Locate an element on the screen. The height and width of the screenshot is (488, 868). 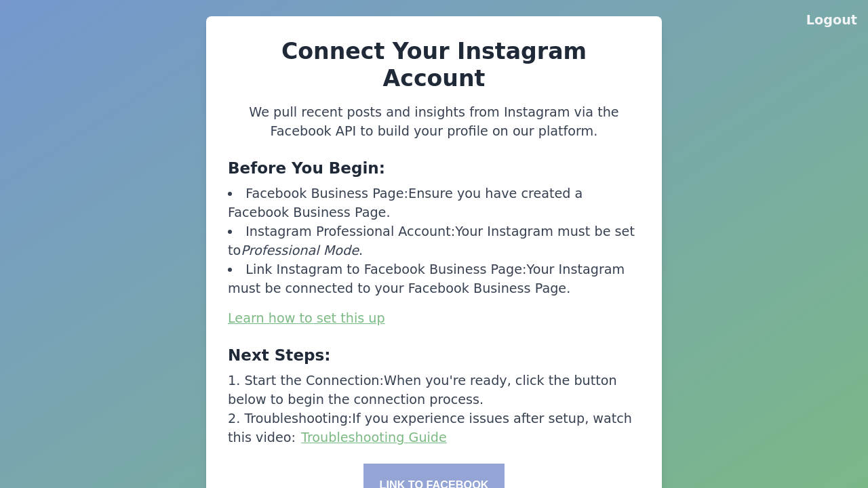
button: Logout is located at coordinates (832, 20).